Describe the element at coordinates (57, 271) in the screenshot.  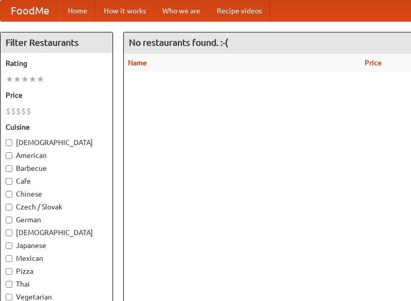
I see `label: Pizza` at that location.